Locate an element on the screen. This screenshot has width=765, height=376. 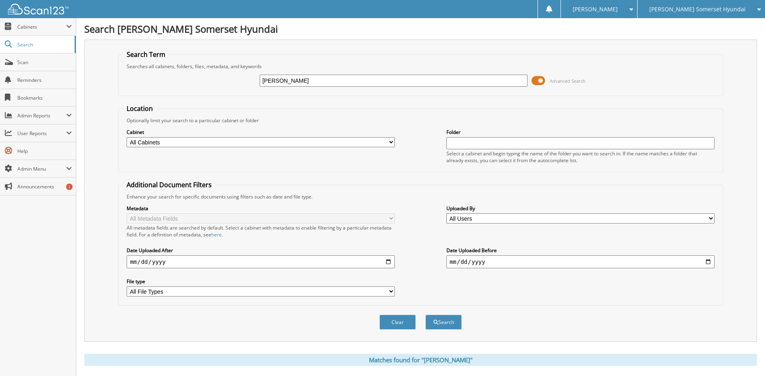
span: Scan is located at coordinates (44, 62).